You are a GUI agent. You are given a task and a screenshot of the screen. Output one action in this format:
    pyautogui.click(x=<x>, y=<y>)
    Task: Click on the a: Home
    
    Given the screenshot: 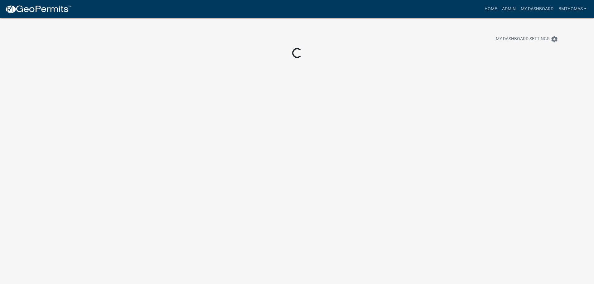 What is the action you would take?
    pyautogui.click(x=491, y=9)
    